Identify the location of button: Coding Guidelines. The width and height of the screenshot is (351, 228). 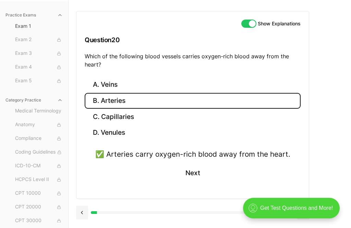
(39, 152).